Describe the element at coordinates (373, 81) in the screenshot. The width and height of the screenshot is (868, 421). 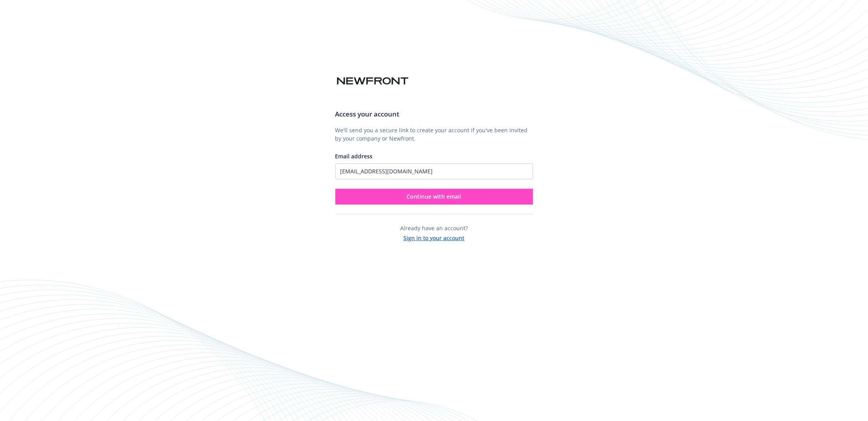
I see `img: Newfront logo` at that location.